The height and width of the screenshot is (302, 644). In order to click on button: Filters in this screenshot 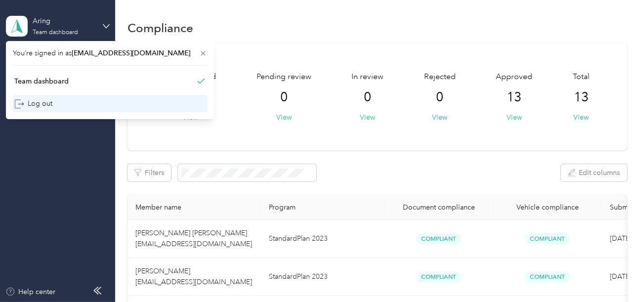, I will do `click(149, 172)`.